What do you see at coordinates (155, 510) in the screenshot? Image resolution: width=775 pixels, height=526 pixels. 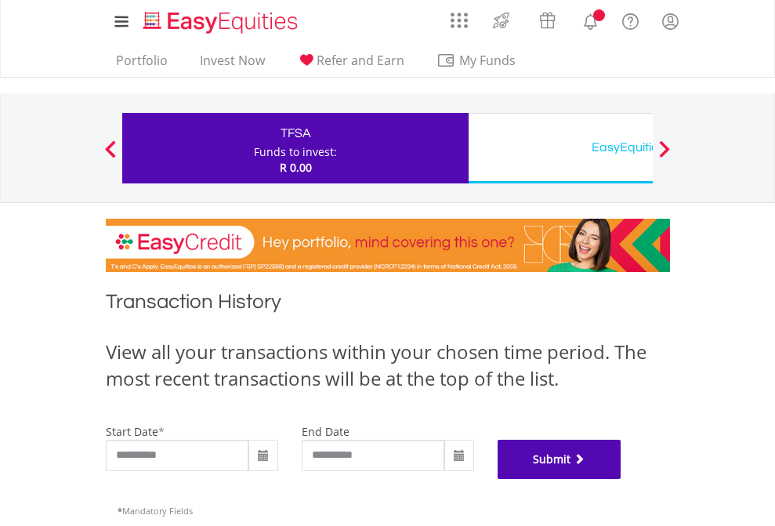 I see `span: Mandatory Fields` at bounding box center [155, 510].